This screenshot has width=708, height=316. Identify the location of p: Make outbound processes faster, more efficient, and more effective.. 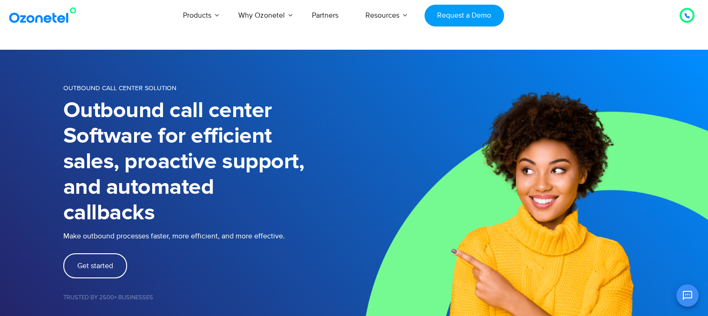
(208, 236).